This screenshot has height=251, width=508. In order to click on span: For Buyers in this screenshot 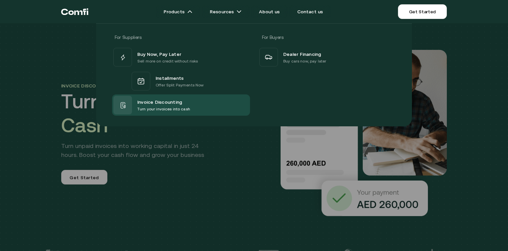, I will do `click(273, 37)`.